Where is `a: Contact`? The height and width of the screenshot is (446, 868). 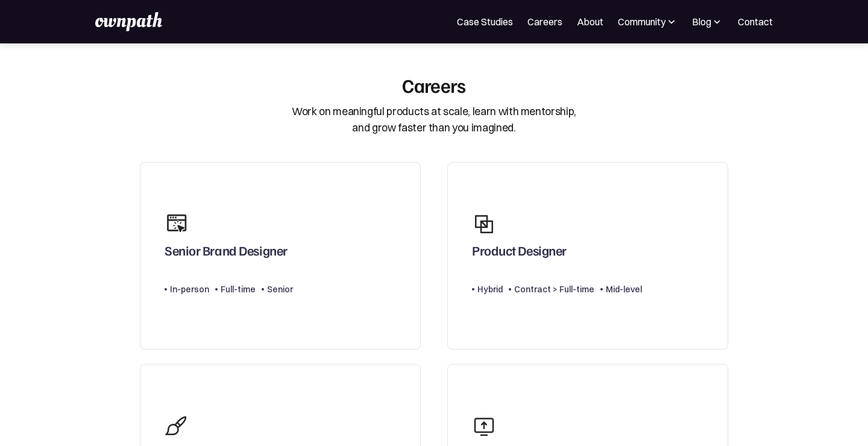 a: Contact is located at coordinates (755, 22).